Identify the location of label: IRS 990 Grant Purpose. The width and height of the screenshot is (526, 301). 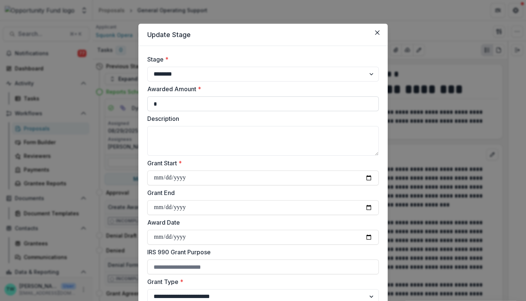
(261, 252).